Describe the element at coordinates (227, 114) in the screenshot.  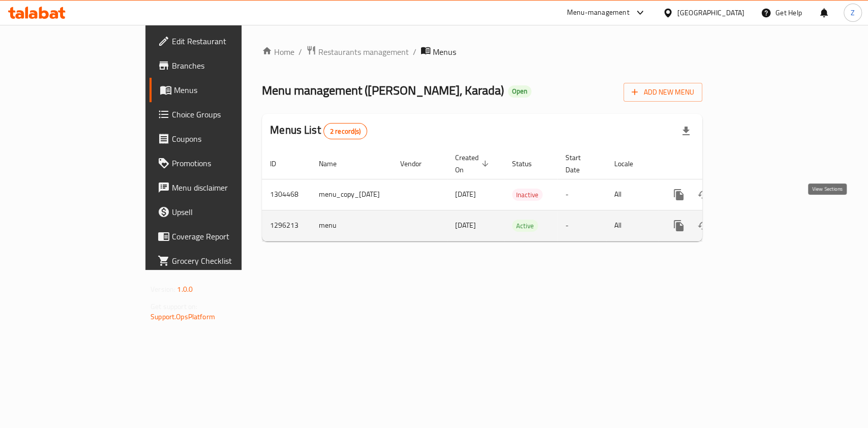
I see `span: Choice Groups` at that location.